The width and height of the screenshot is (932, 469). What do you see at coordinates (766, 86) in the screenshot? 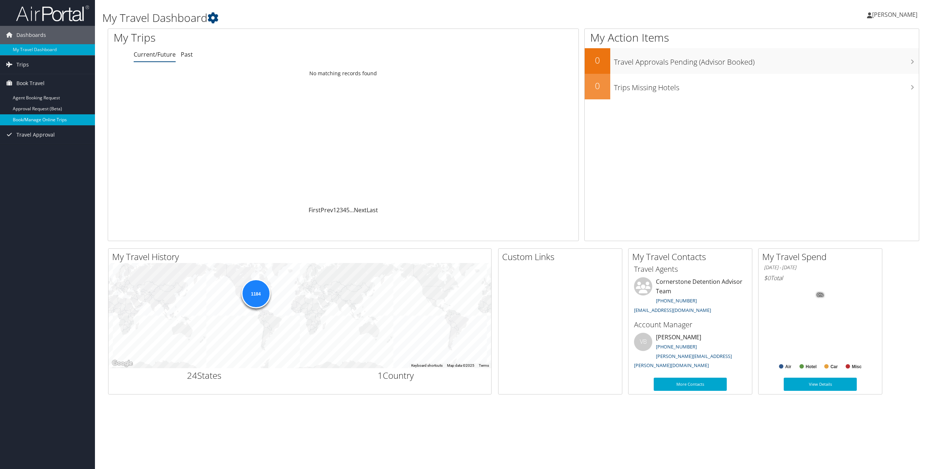
I see `h3: Trips Missing Hotels` at bounding box center [766, 86].